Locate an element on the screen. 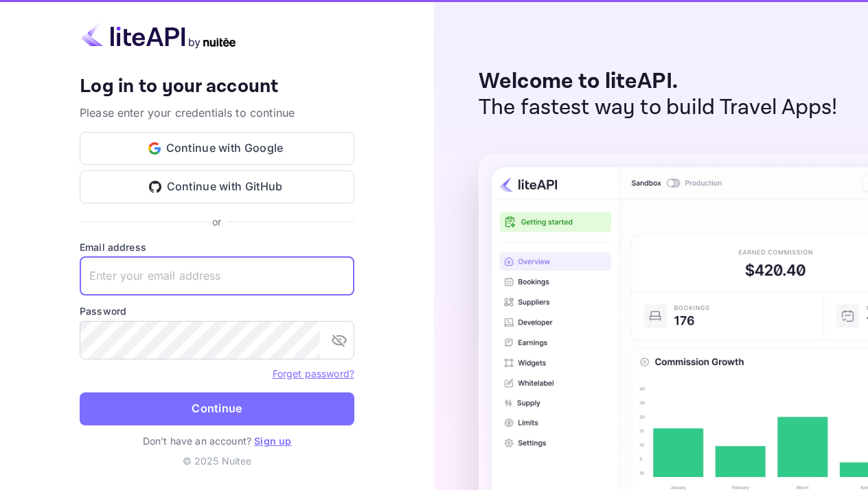 The image size is (868, 490). p: or is located at coordinates (217, 221).